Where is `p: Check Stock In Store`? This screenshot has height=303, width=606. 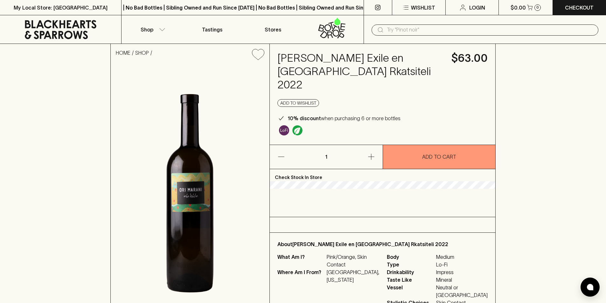
p: Check Stock In Store is located at coordinates (382, 175).